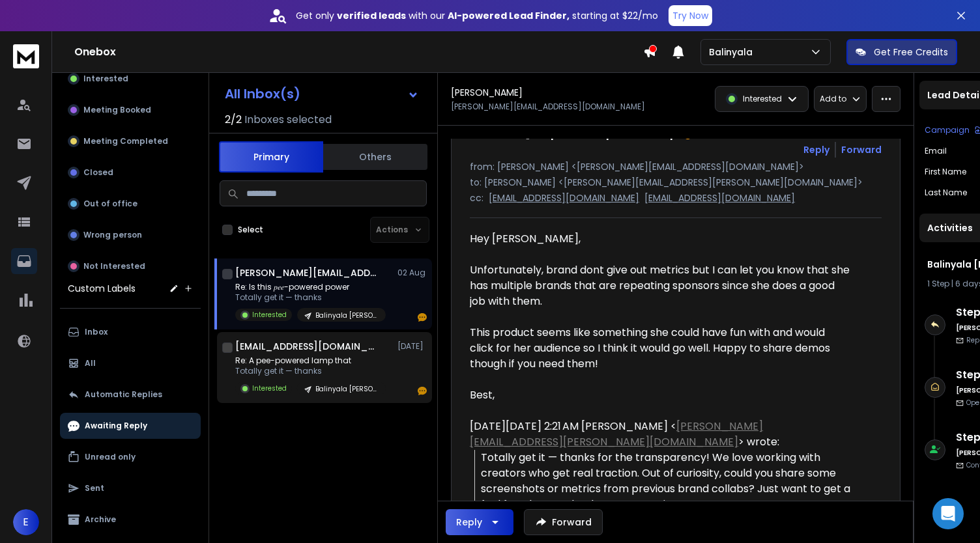 The image size is (980, 543). I want to click on button: Interested, so click(131, 79).